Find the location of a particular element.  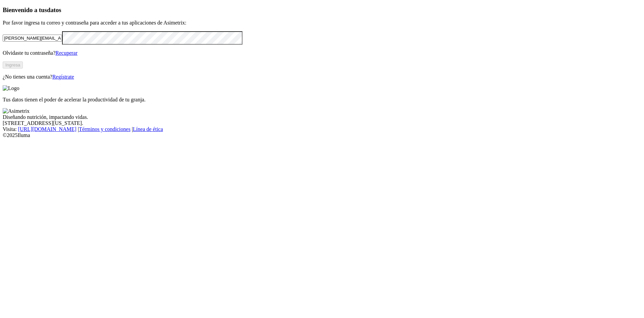

span: datos is located at coordinates (54, 10).